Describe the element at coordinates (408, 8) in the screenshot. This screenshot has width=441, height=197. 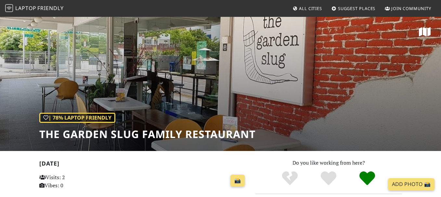
I see `a: Join Community` at that location.